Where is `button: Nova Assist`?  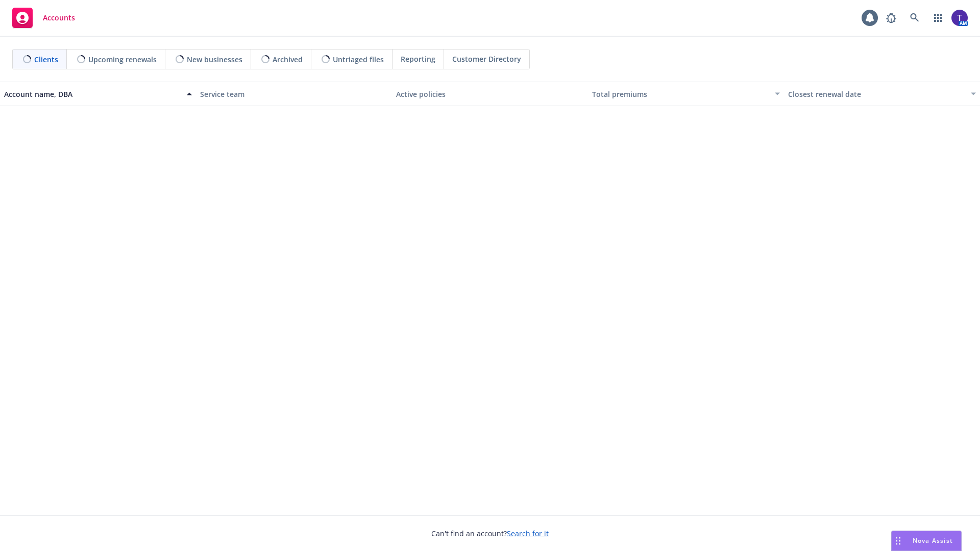 button: Nova Assist is located at coordinates (926, 540).